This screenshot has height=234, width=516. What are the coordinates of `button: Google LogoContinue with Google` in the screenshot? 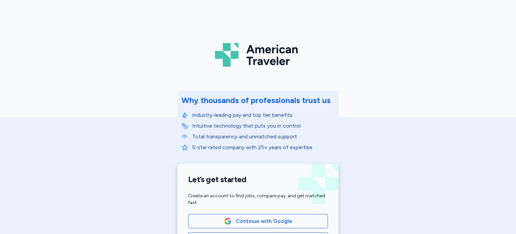 It's located at (258, 221).